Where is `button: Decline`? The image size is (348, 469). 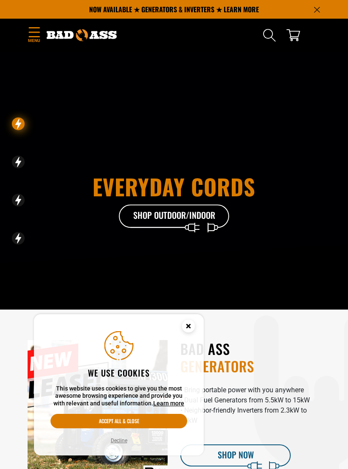 button: Decline is located at coordinates (119, 440).